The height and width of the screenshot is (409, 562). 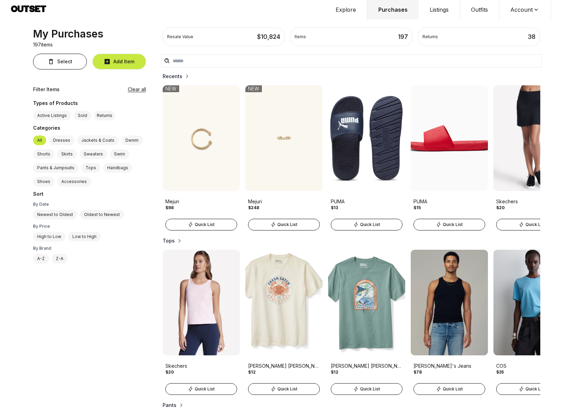 I want to click on button: Returns, so click(x=104, y=116).